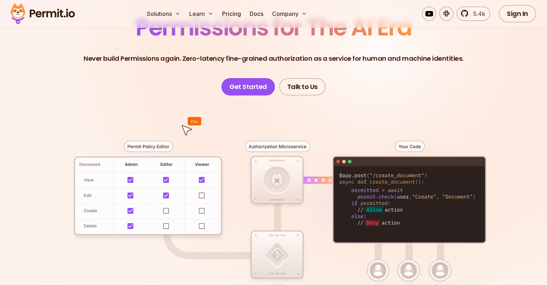 This screenshot has height=285, width=547. Describe the element at coordinates (257, 14) in the screenshot. I see `a: Docs` at that location.